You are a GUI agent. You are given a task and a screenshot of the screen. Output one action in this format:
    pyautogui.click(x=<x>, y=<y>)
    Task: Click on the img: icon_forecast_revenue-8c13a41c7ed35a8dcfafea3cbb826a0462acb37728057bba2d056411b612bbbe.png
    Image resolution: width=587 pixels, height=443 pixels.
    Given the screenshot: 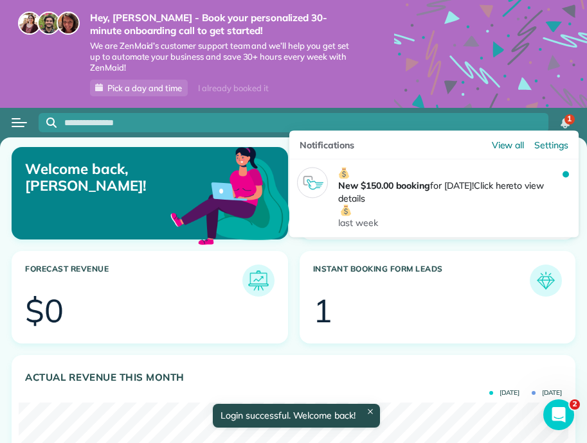 What is the action you would take?
    pyautogui.click(x=258, y=281)
    